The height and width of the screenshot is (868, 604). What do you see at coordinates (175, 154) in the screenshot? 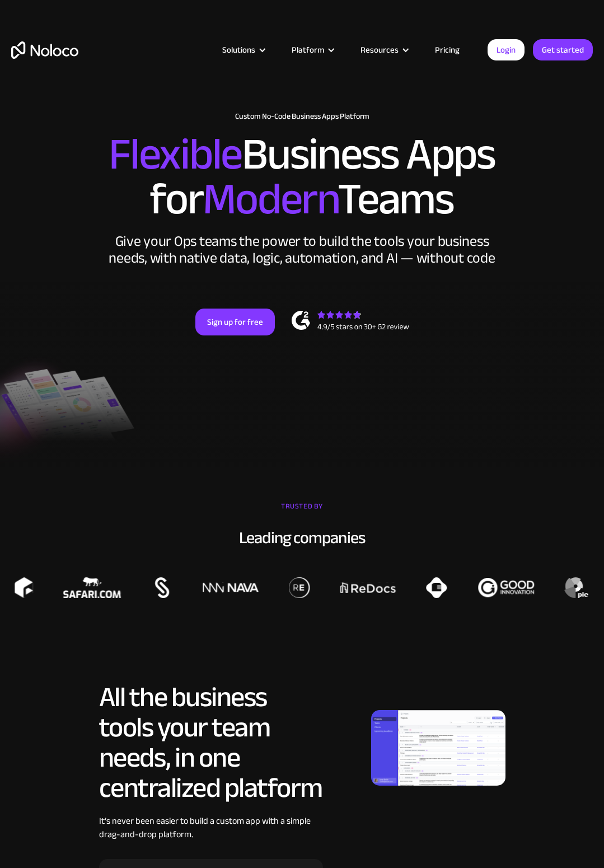
I see `span: Flexible` at bounding box center [175, 154].